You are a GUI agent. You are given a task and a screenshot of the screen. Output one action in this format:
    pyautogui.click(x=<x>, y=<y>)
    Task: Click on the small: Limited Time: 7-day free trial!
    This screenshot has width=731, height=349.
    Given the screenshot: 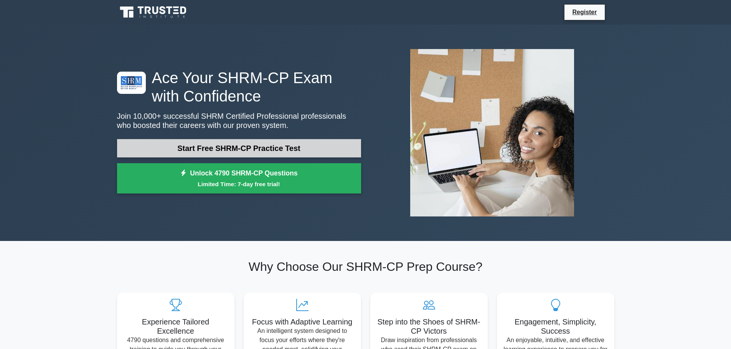 What is the action you would take?
    pyautogui.click(x=239, y=184)
    